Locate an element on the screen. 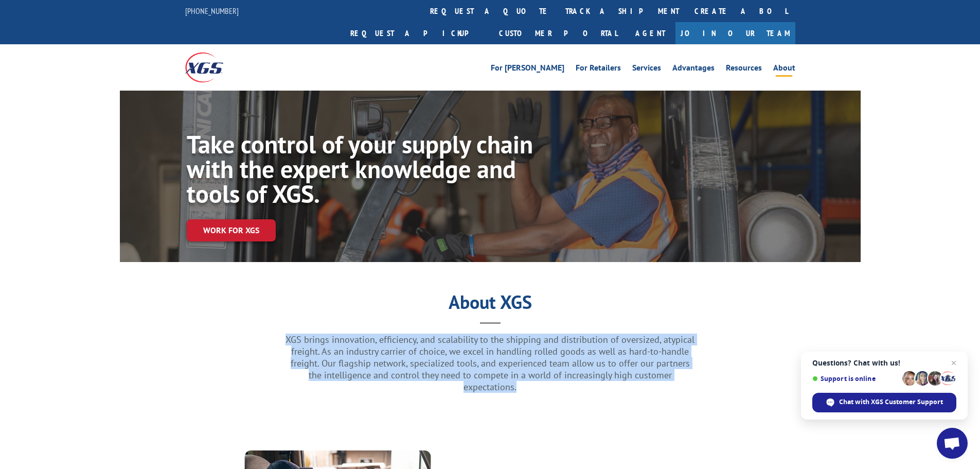 Image resolution: width=980 pixels, height=469 pixels. span: Support is online is located at coordinates (856, 378).